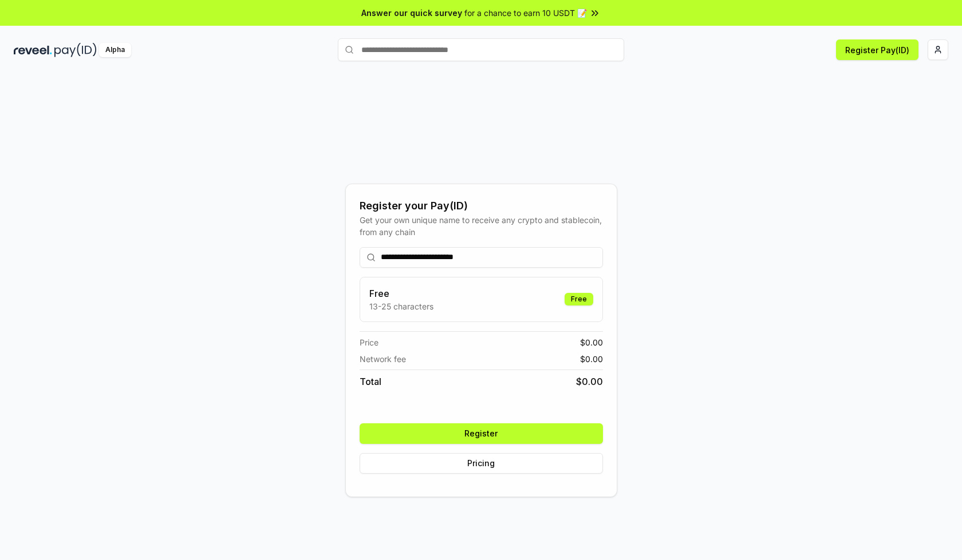 This screenshot has height=560, width=962. I want to click on p: 13-25 characters, so click(401, 306).